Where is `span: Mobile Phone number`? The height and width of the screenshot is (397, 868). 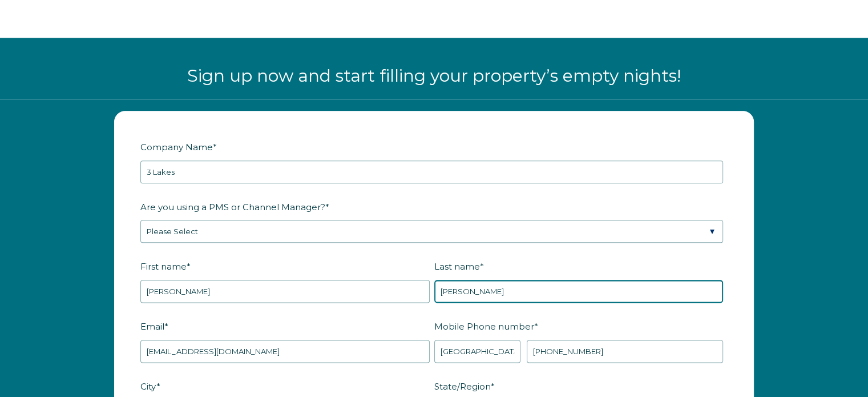 span: Mobile Phone number is located at coordinates (484, 326).